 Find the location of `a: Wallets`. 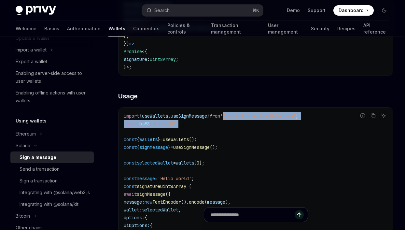

a: Wallets is located at coordinates (117, 29).